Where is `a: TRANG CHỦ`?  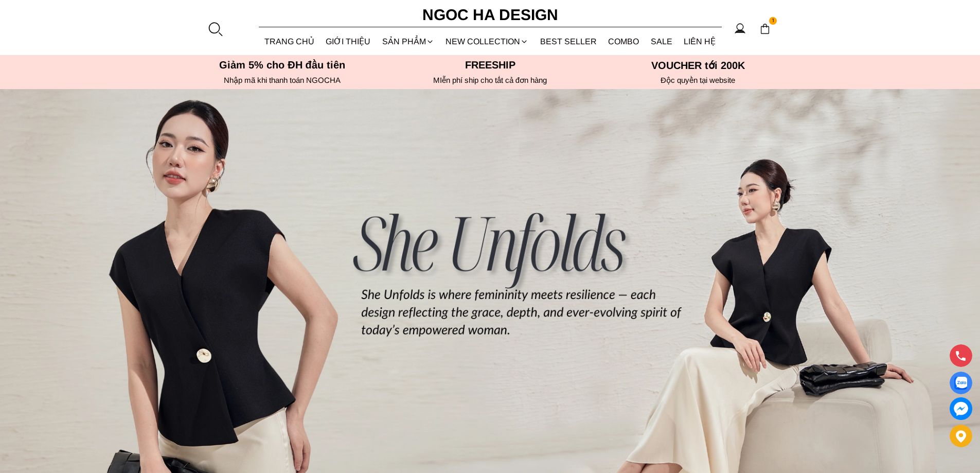 a: TRANG CHỦ is located at coordinates (290, 41).